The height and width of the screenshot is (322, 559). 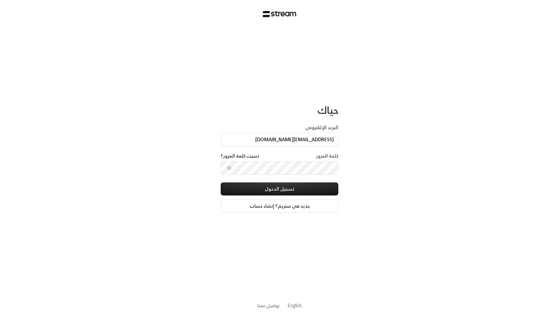 What do you see at coordinates (268, 305) in the screenshot?
I see `button: تواصل معنا` at bounding box center [268, 305].